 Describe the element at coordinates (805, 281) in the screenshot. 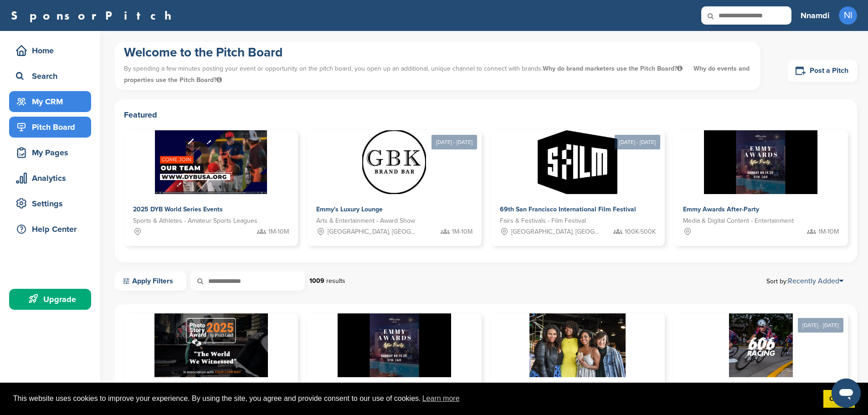

I see `span: Sort by:` at that location.